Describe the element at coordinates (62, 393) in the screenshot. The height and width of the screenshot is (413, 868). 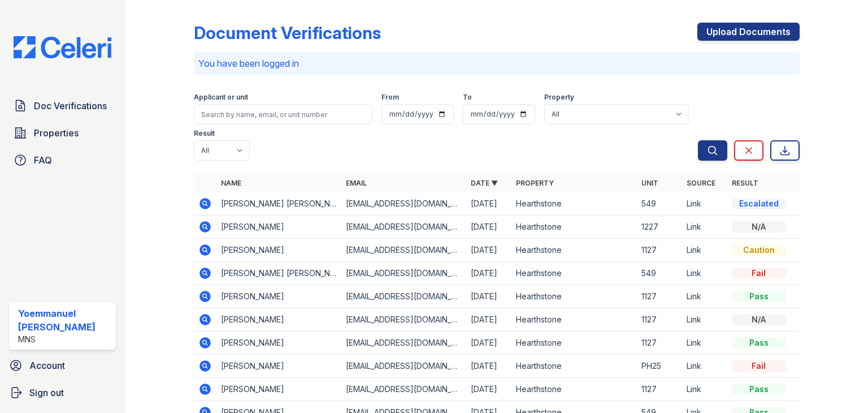
I see `button: Sign out` at that location.